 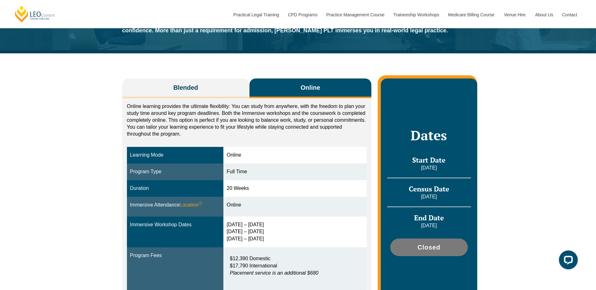 What do you see at coordinates (14, 12) in the screenshot?
I see `button: Open LiveChat chat widget` at bounding box center [14, 12].